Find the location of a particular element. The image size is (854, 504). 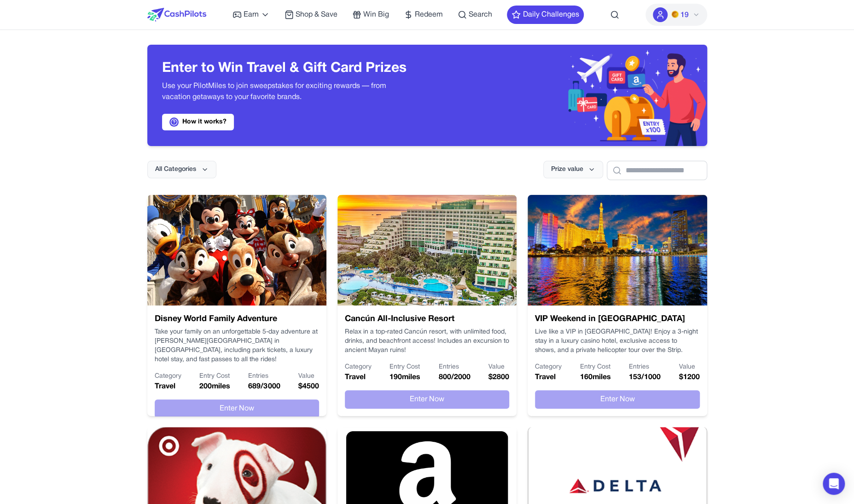

p: $ 2800 is located at coordinates (499, 377).